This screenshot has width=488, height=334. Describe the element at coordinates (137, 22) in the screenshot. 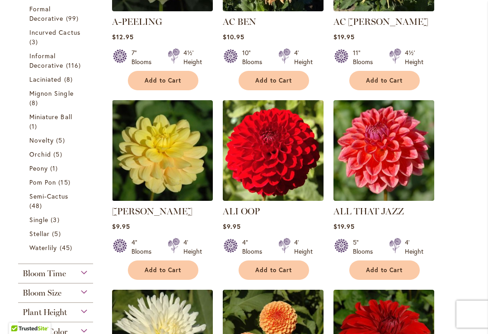

I see `a: A-PEELING` at that location.